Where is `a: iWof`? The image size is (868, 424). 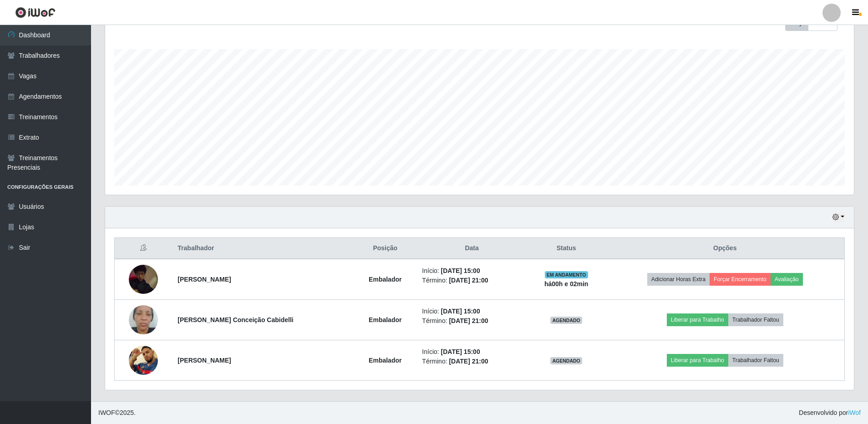
a: iWof is located at coordinates (855, 413).